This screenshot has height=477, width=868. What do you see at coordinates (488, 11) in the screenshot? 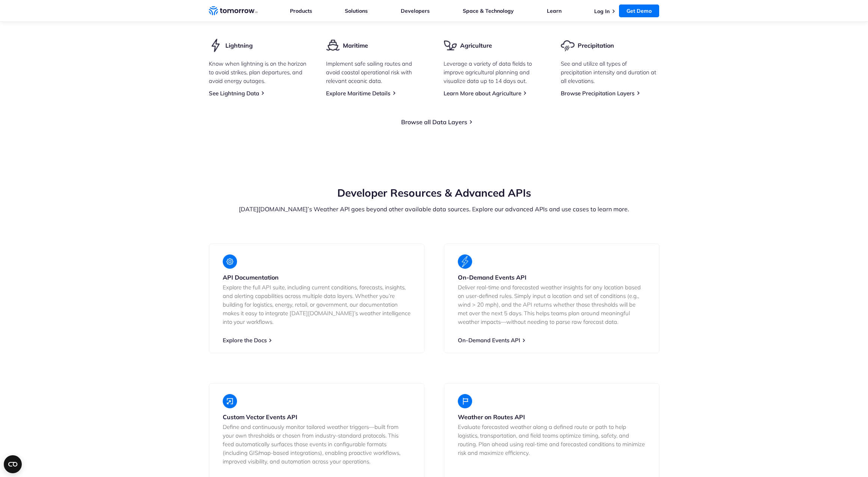
I see `a: Space & Technology` at bounding box center [488, 11].